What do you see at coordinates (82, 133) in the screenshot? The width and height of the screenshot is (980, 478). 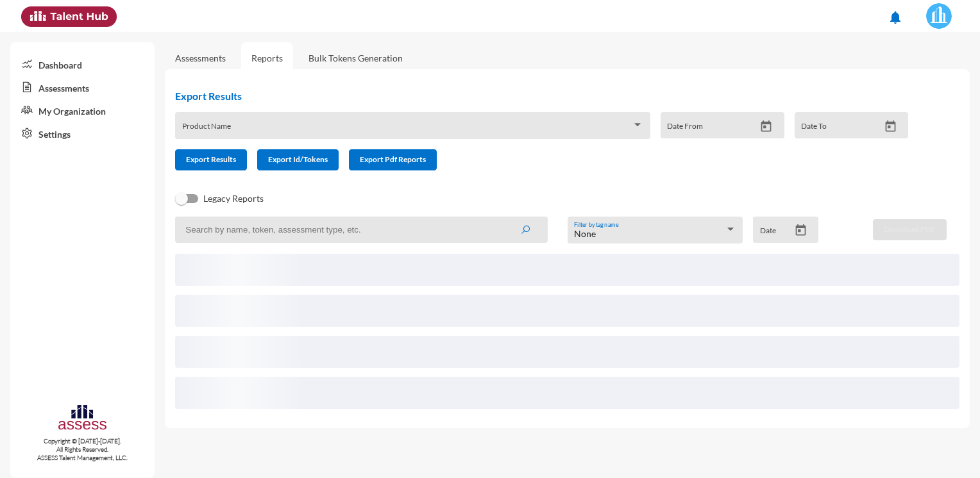 I see `a: Settings` at bounding box center [82, 133].